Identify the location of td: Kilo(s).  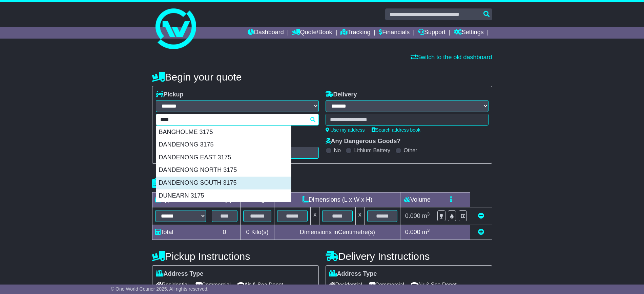
(257, 232).